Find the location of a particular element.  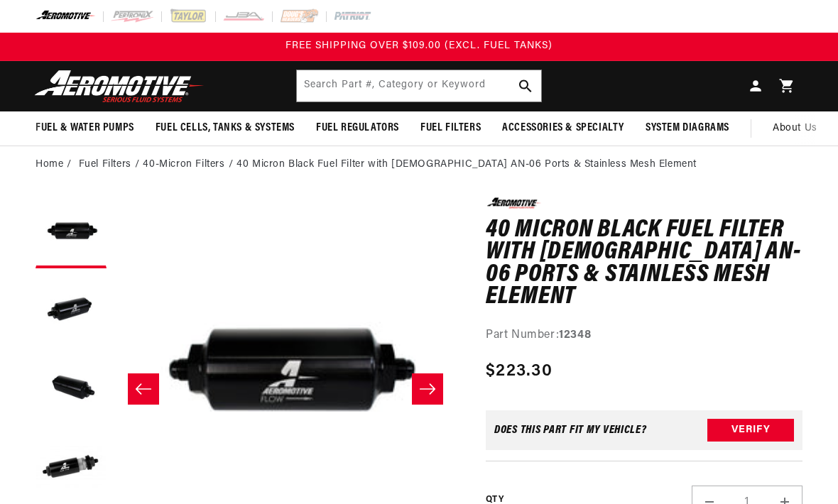

strong: 12348 is located at coordinates (574, 335).